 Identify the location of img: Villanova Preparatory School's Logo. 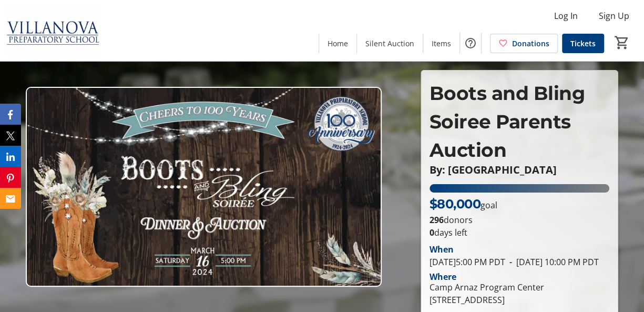
(53, 30).